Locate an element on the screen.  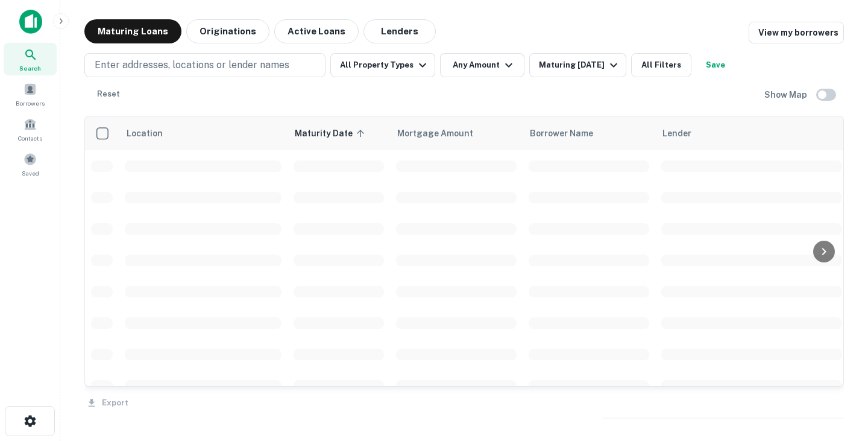
span: Borrower Name is located at coordinates (561, 134).